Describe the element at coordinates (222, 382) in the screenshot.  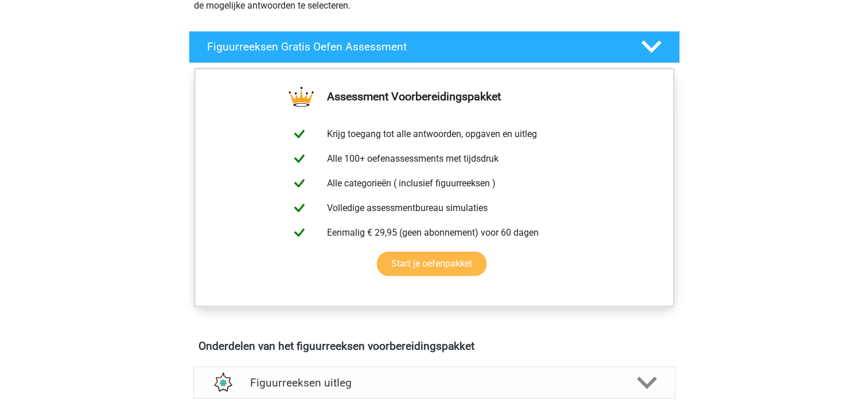
I see `img: figuurreeksen uitleg` at that location.